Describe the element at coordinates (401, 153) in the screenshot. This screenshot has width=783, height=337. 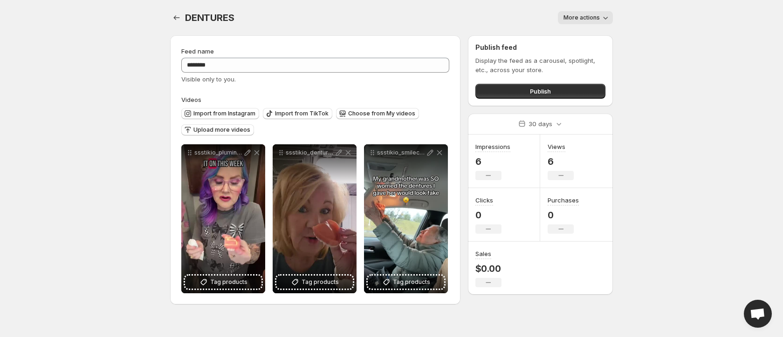
I see `p: ssstikio_smileculture_dental_1752501910051 - Copy` at that location.